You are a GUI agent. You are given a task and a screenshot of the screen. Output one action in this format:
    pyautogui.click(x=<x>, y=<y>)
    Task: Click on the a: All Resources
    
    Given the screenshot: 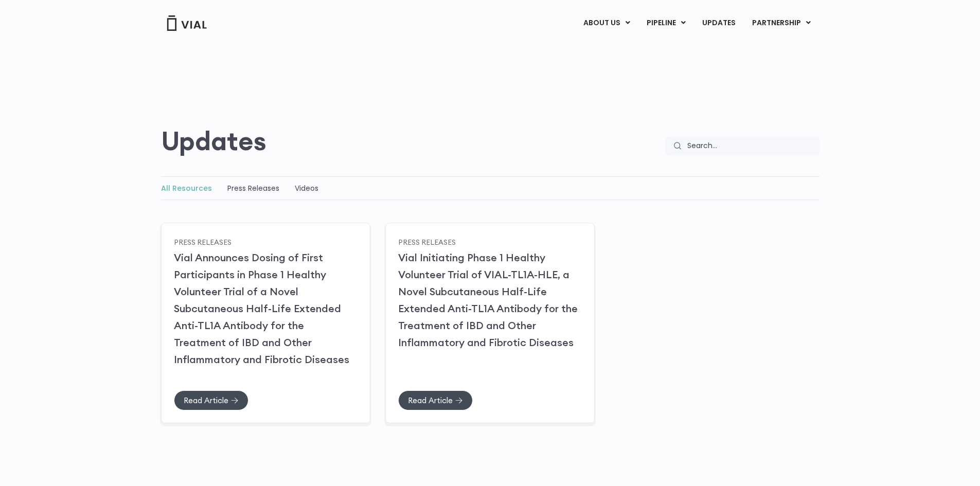 What is the action you would take?
    pyautogui.click(x=186, y=188)
    